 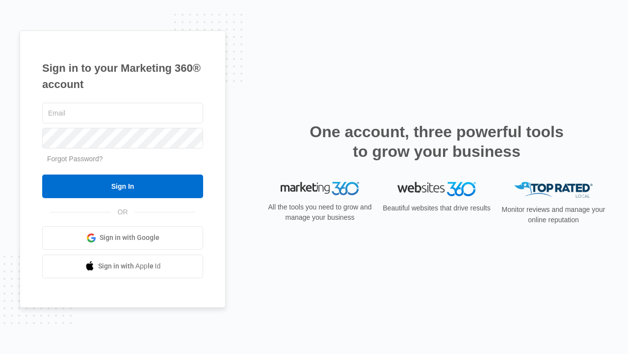 What do you see at coordinates (123, 186) in the screenshot?
I see `input: Sign In` at bounding box center [123, 186].